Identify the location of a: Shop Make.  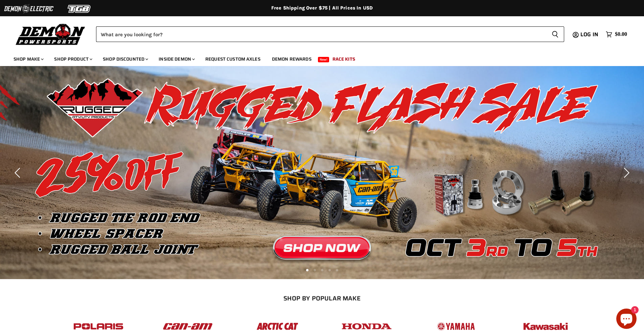
(28, 59).